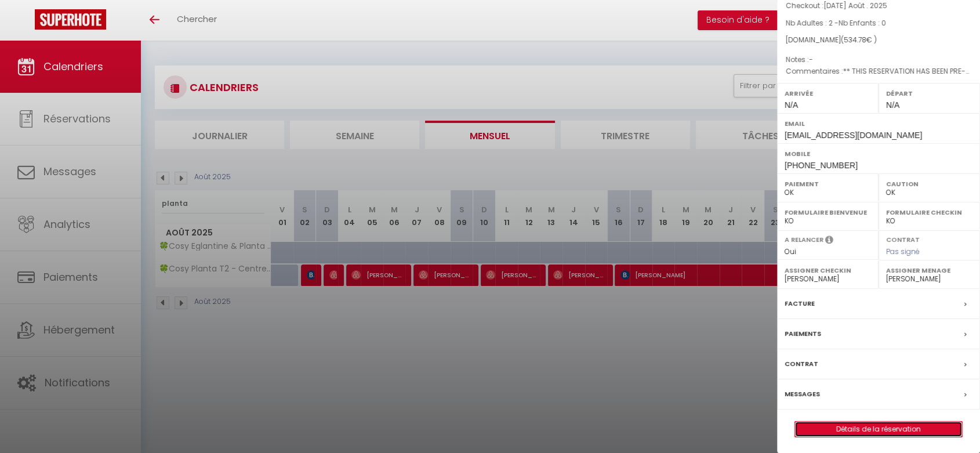 Image resolution: width=980 pixels, height=453 pixels. I want to click on label: Arrivée, so click(828, 94).